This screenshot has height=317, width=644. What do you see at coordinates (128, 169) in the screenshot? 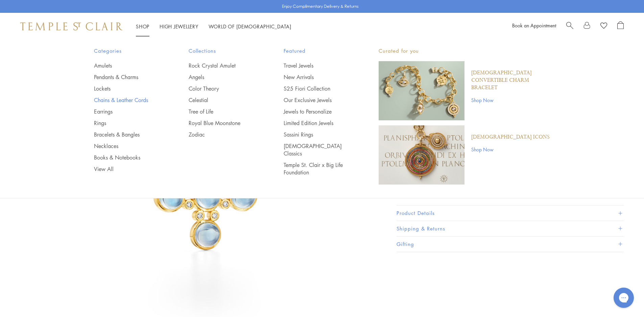
I see `a: View All` at bounding box center [128, 169].